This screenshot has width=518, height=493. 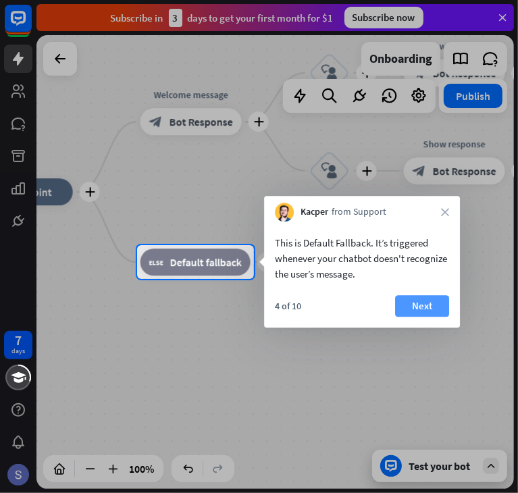 I want to click on span: from Support, so click(x=359, y=213).